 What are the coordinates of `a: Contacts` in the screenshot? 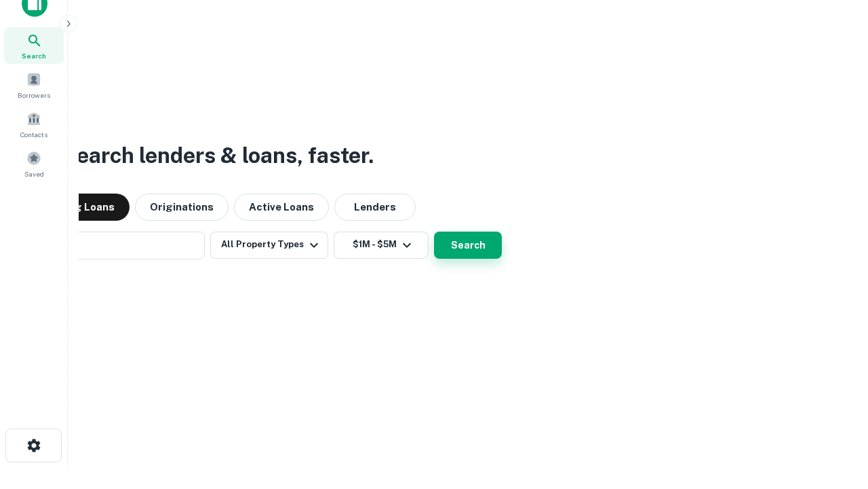 It's located at (34, 124).